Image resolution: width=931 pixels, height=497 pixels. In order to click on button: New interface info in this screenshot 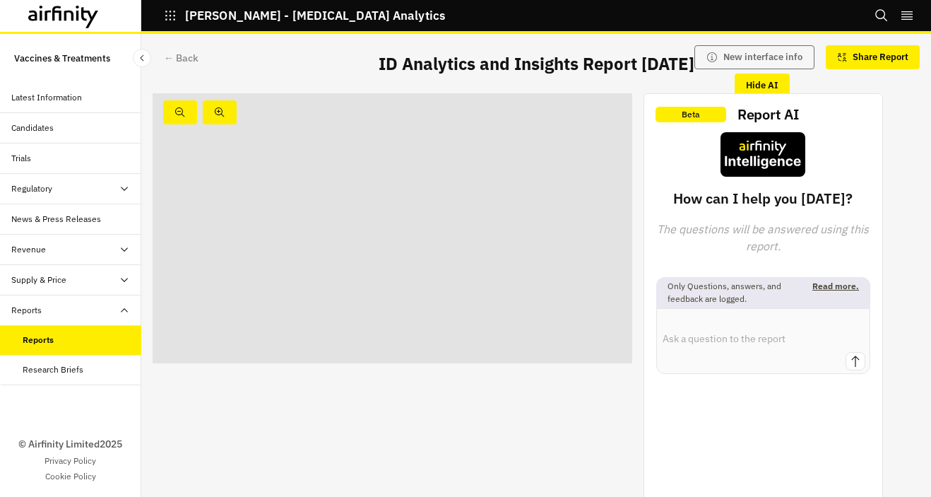, I will do `click(755, 57)`.